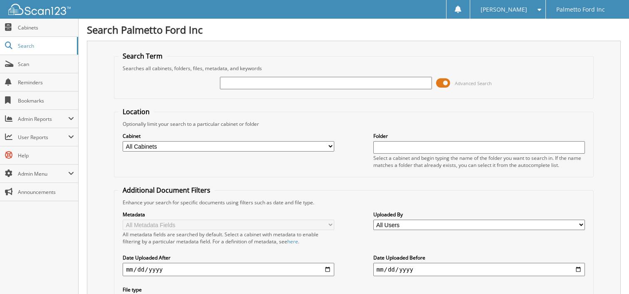 Image resolution: width=629 pixels, height=294 pixels. I want to click on legend: Additional Document Filters, so click(166, 190).